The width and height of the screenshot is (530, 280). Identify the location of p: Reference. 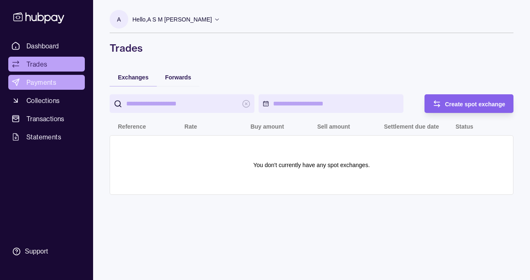
(132, 127).